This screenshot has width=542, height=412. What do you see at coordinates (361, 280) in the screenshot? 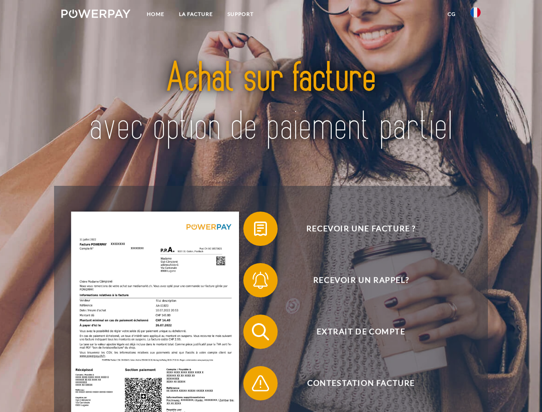
I see `span: Recevoir un rappel?` at bounding box center [361, 280].